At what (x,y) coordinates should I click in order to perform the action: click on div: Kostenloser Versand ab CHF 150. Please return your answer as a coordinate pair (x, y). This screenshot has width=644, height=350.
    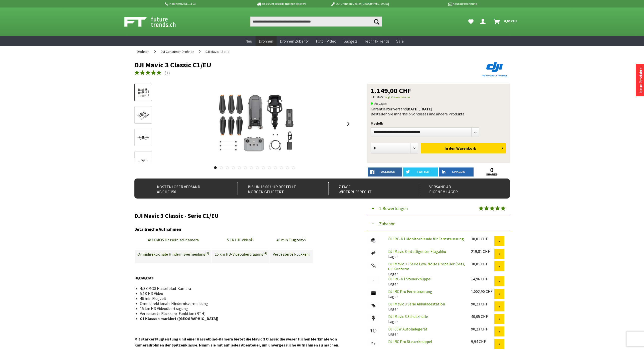
    Looking at the image, I should click on (187, 188).